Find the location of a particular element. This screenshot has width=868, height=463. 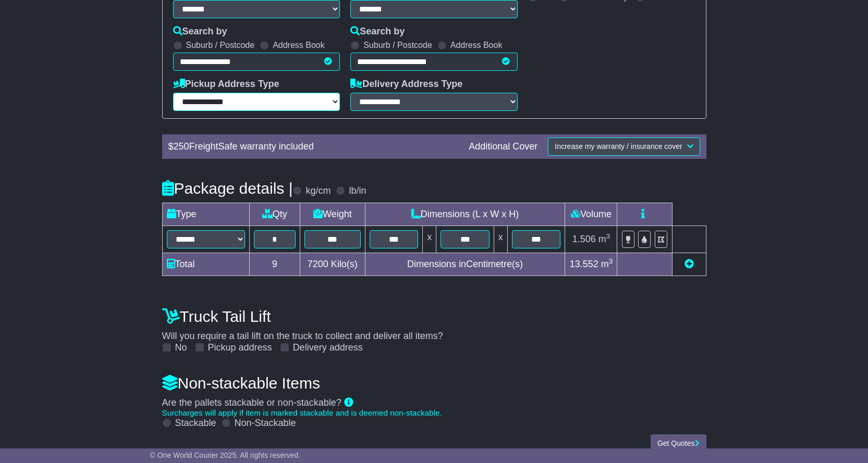

td: Total is located at coordinates (206, 264).